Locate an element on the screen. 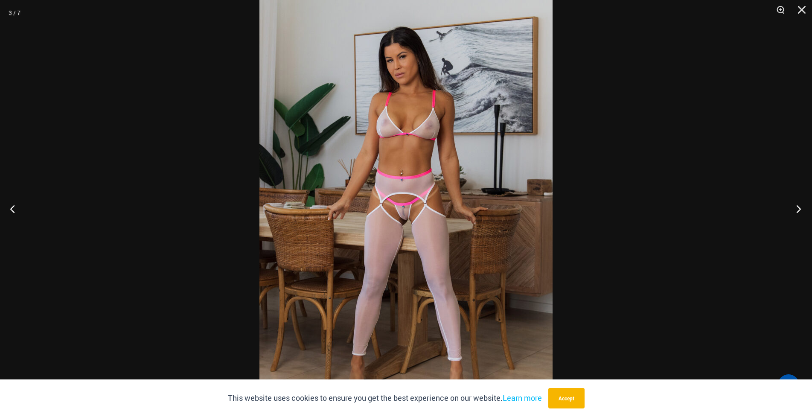 Image resolution: width=812 pixels, height=417 pixels. div: 3 / 7 is located at coordinates (15, 13).